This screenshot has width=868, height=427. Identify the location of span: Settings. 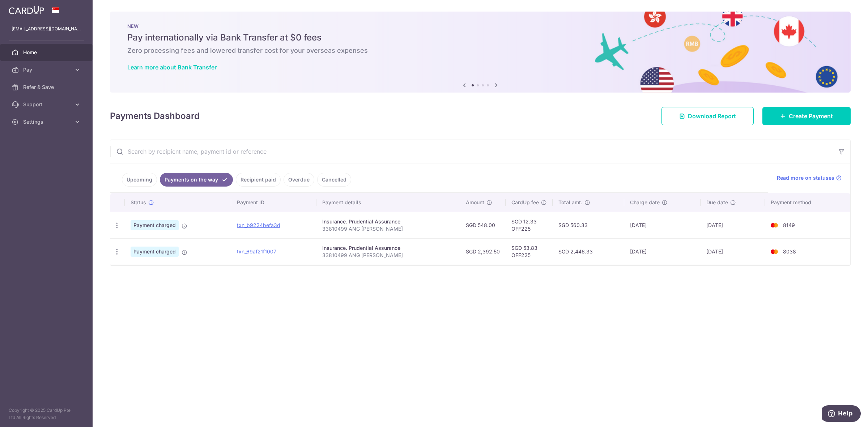
(47, 122).